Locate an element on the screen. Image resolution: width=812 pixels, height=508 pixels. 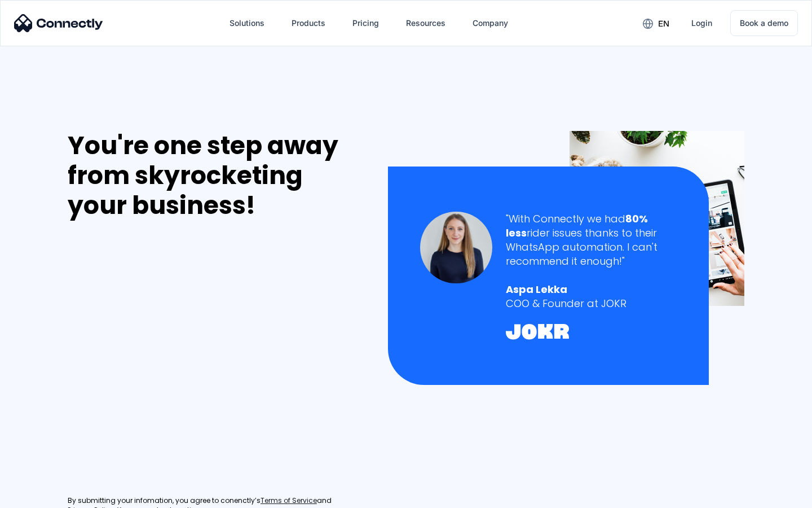
div: Login is located at coordinates (702, 23).